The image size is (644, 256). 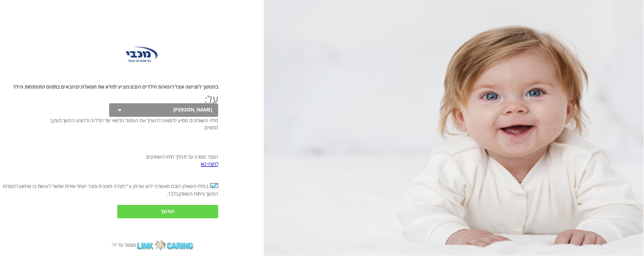 I want to click on img: linkCaringLogo_03.png, so click(x=165, y=246).